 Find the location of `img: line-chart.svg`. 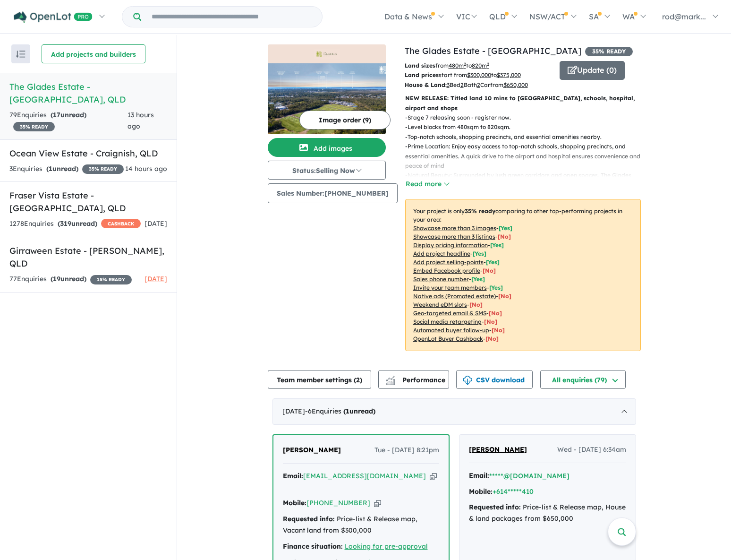

img: line-chart.svg is located at coordinates (390, 378).